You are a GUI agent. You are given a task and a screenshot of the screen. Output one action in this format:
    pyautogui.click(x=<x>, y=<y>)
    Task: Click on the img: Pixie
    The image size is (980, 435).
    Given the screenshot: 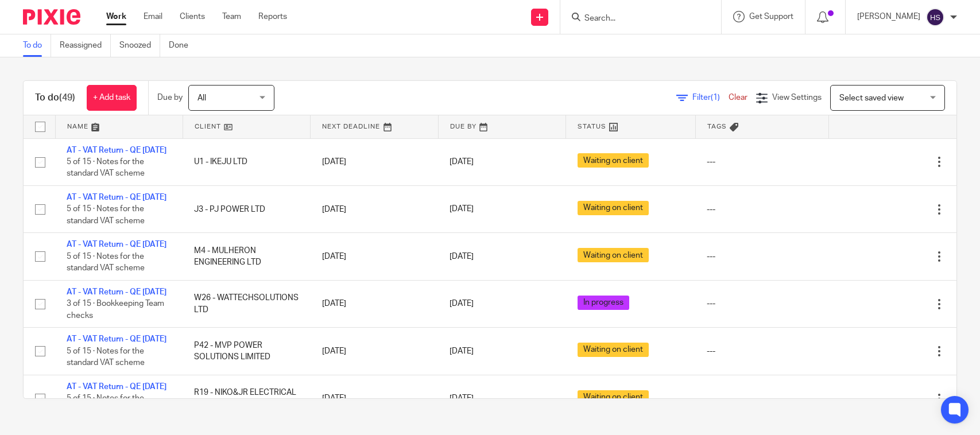 What is the action you would take?
    pyautogui.click(x=52, y=16)
    